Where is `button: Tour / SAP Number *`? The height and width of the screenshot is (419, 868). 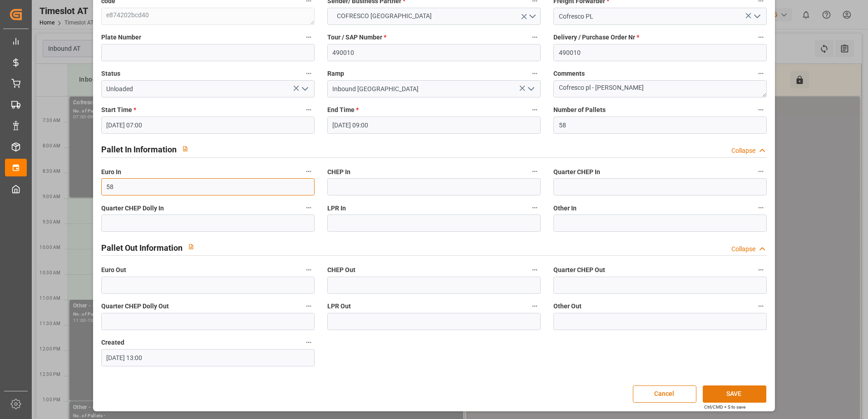 button: Tour / SAP Number * is located at coordinates (535, 37).